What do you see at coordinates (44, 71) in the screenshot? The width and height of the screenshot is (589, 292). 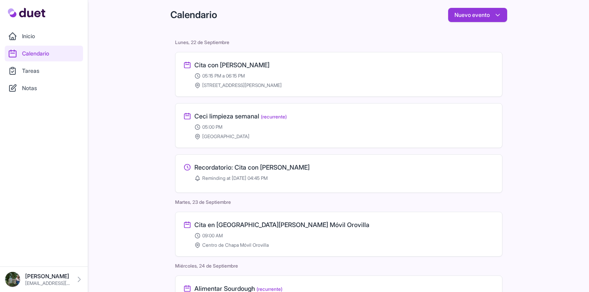 I see `a: Tareas` at bounding box center [44, 71].